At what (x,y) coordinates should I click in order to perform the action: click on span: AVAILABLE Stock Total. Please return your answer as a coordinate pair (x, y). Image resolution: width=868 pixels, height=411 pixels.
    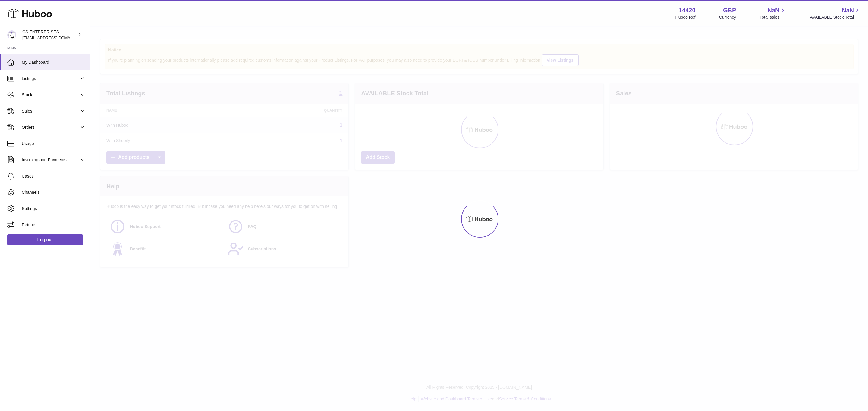
    Looking at the image, I should click on (835, 17).